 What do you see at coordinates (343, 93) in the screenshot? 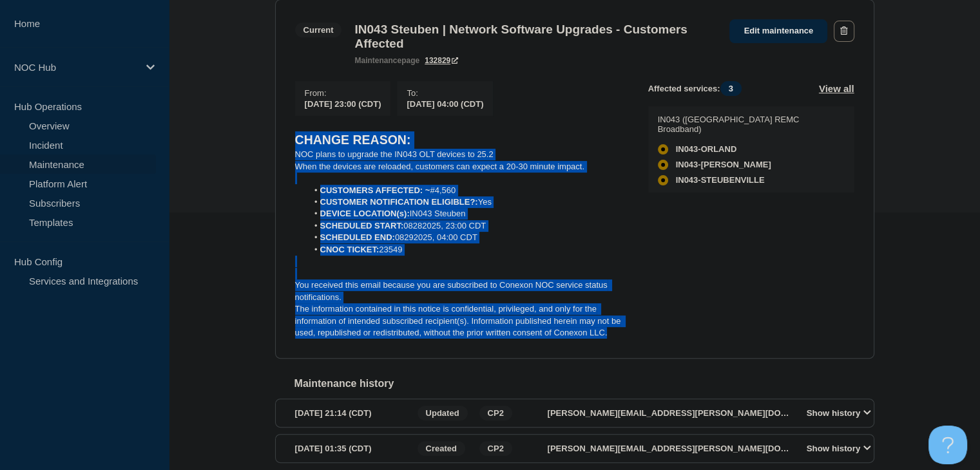
I see `p: From :` at bounding box center [343, 93].